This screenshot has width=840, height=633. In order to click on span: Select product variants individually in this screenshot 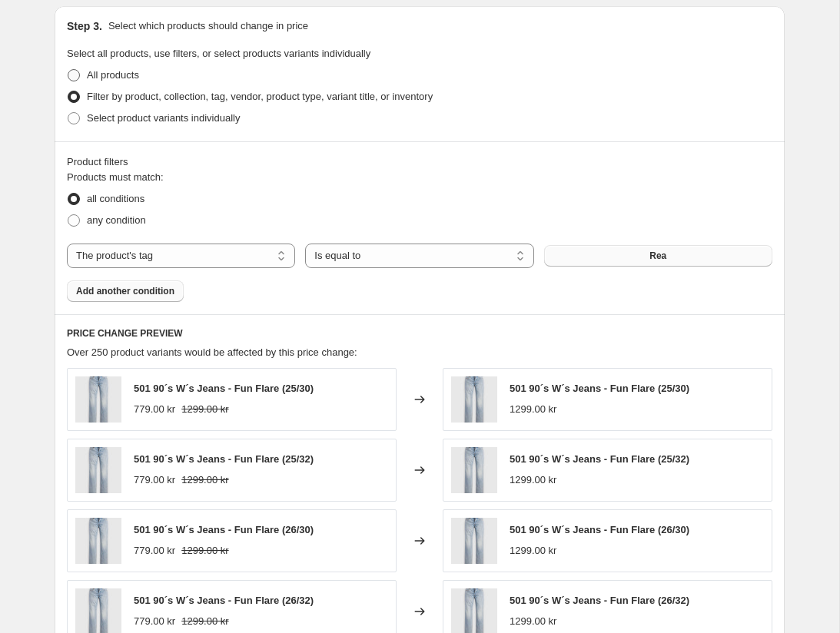, I will do `click(163, 117)`.